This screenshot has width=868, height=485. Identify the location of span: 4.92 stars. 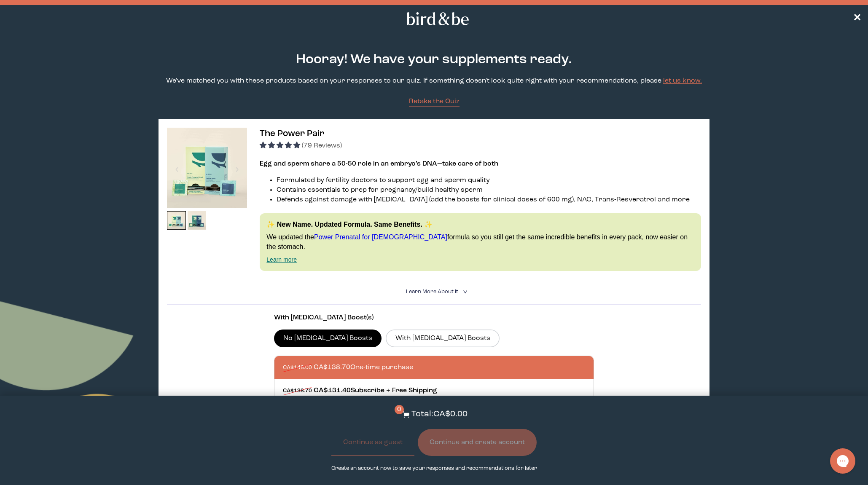
(281, 146).